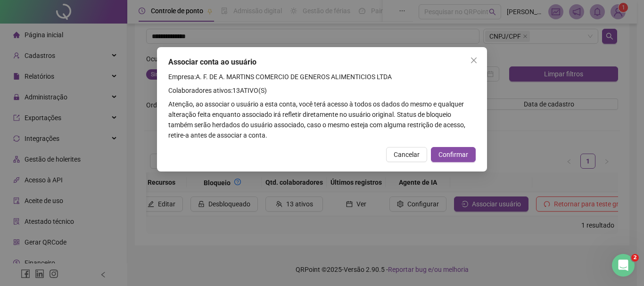 The image size is (644, 286). What do you see at coordinates (406, 154) in the screenshot?
I see `button: Cancelar` at bounding box center [406, 154].